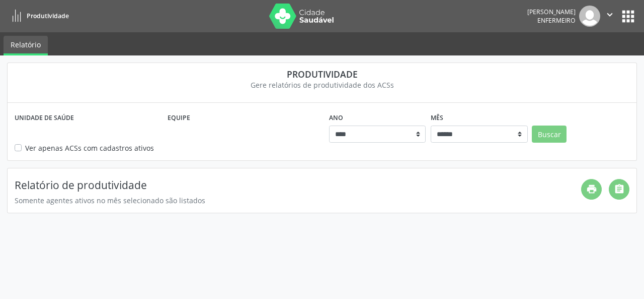  I want to click on label: Unidade de saúde, so click(44, 118).